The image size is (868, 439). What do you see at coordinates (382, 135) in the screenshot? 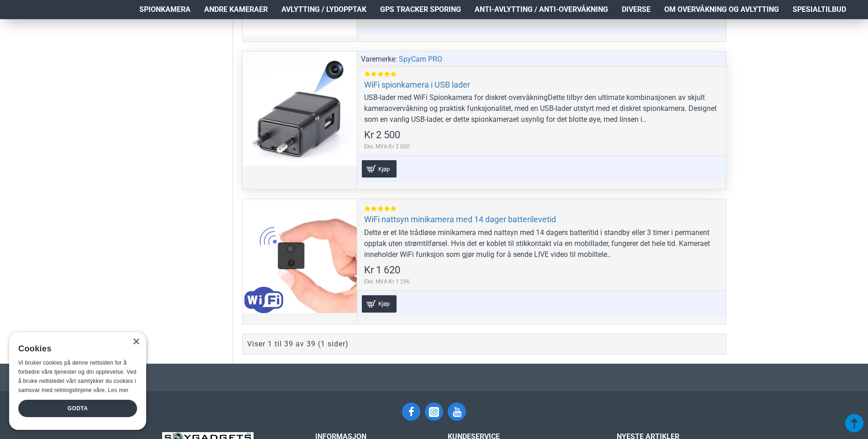
I see `span: Kr 2 500` at bounding box center [382, 135].